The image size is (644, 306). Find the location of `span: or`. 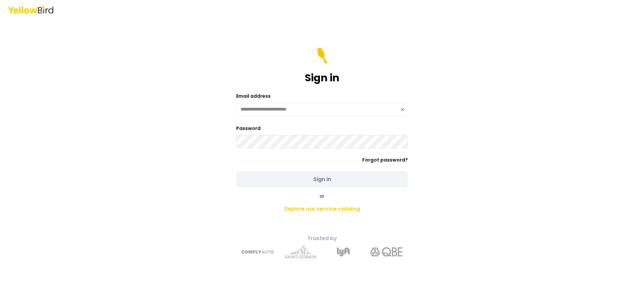

span: or is located at coordinates (322, 196).